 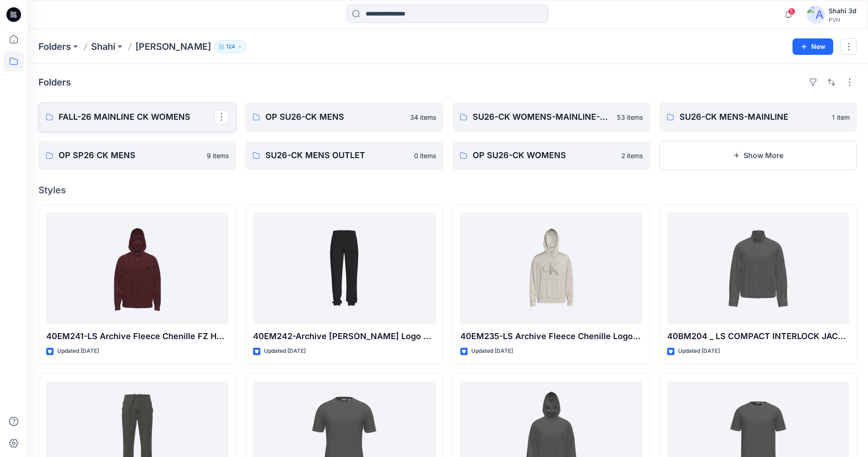 I want to click on a: SU26-CK WOMENS-MAINLINE-OUTLET-CPV53 items, so click(x=551, y=117).